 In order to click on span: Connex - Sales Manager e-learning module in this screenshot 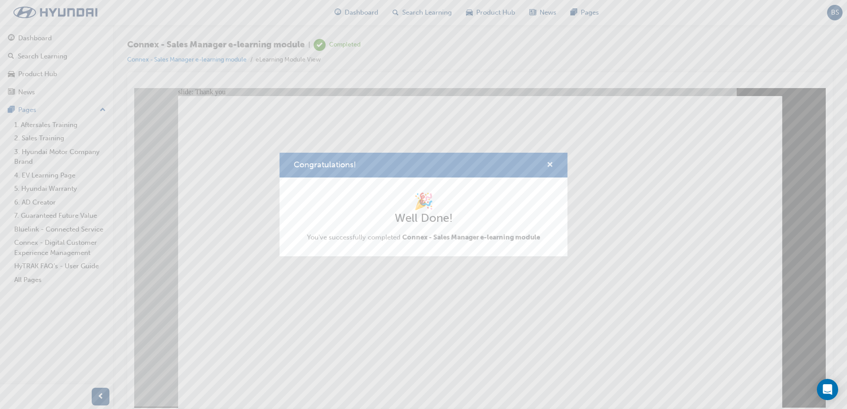, I will do `click(471, 237)`.